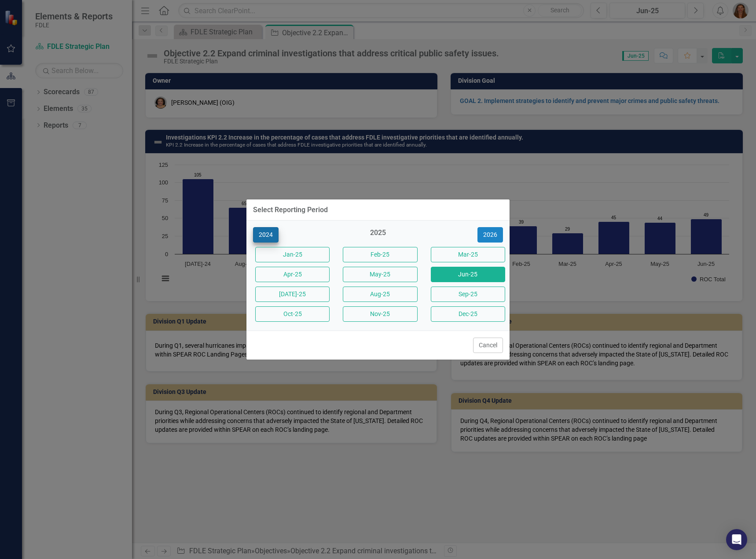 This screenshot has height=559, width=756. What do you see at coordinates (293, 314) in the screenshot?
I see `button: Oct-25` at bounding box center [293, 314].